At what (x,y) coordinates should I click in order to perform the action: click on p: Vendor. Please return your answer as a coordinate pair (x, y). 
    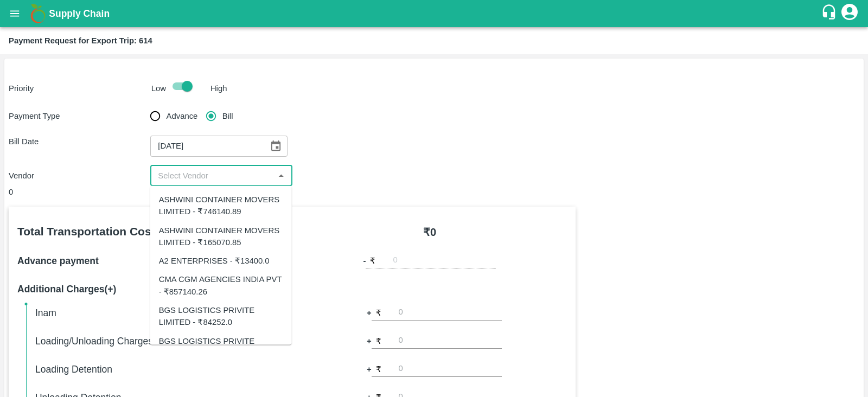
    Looking at the image, I should click on (79, 176).